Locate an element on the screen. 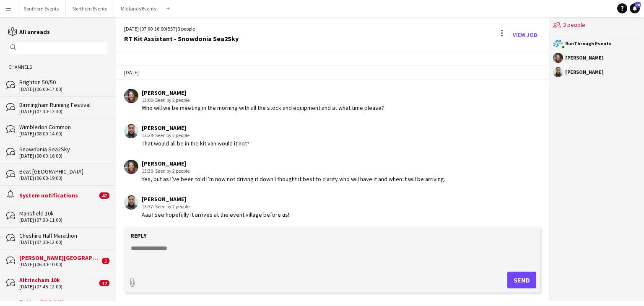 The width and height of the screenshot is (644, 306). div: Tatton 5K & 10K is located at coordinates (59, 302).